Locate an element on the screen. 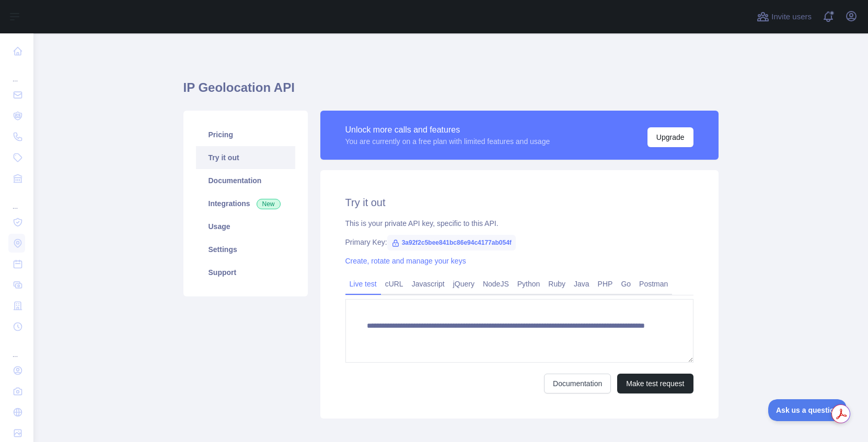 This screenshot has height=442, width=868. button: Upgrade is located at coordinates (670, 137).